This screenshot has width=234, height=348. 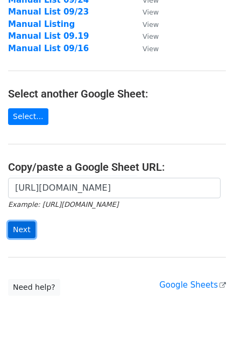 What do you see at coordinates (114, 188) in the screenshot?
I see `input: Paste your Google Sheet URL here` at bounding box center [114, 188].